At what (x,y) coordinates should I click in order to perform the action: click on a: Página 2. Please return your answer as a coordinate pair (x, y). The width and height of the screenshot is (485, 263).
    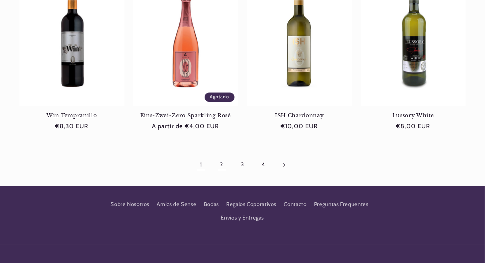
    Looking at the image, I should click on (222, 165).